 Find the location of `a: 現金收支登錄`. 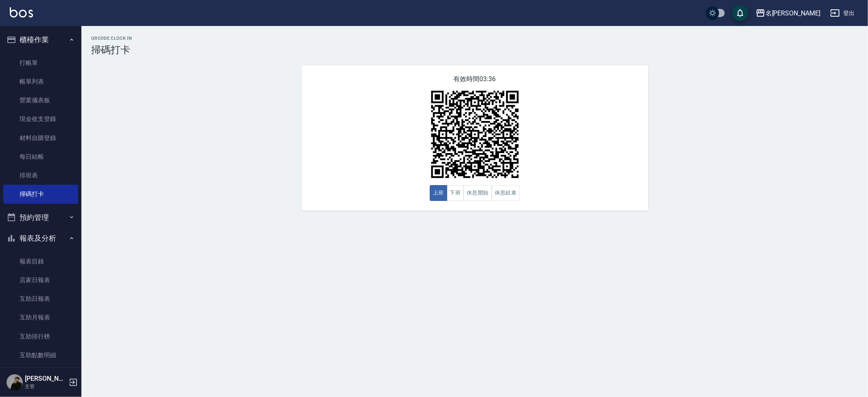

a: 現金收支登錄 is located at coordinates (41, 119).